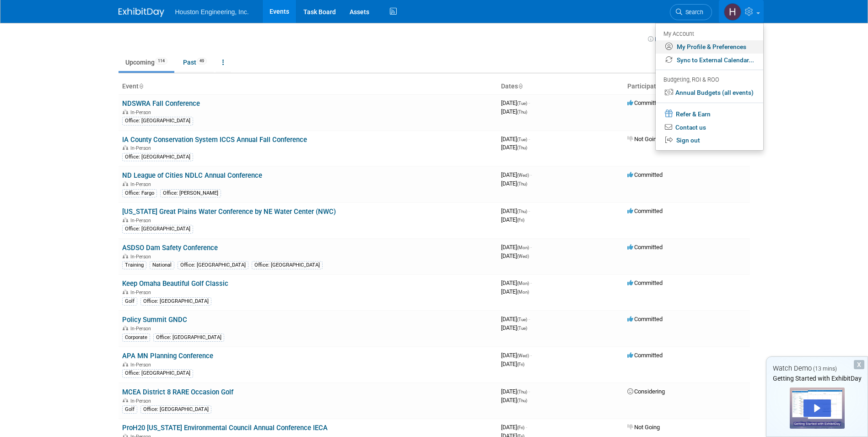 The height and width of the screenshot is (437, 868). I want to click on span: (13 mins), so click(825, 369).